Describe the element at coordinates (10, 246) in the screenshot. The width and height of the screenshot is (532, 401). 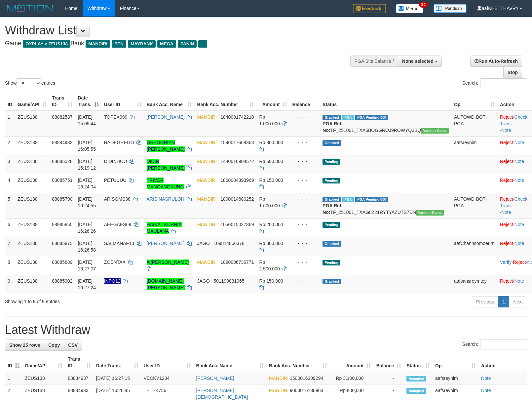
I see `td: 7` at that location.